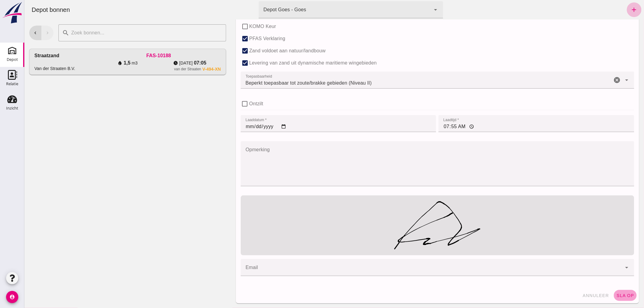 The width and height of the screenshot is (644, 308). I want to click on span: annuleer, so click(572, 295).